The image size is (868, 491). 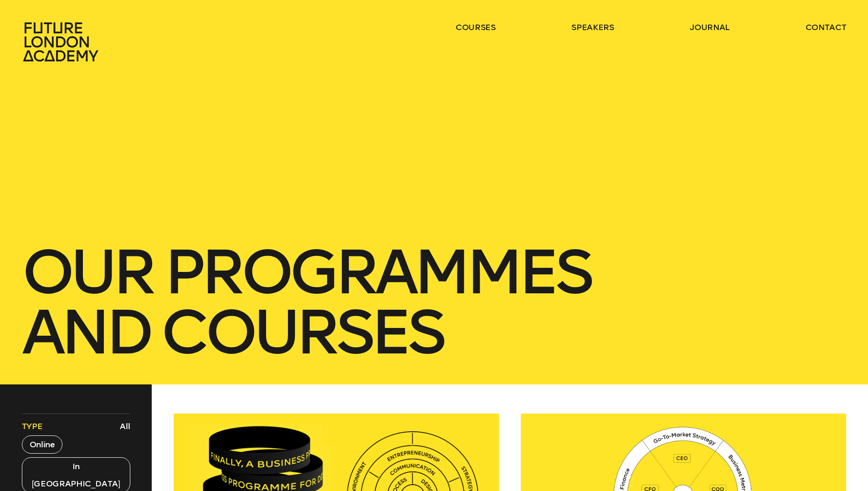 What do you see at coordinates (593, 27) in the screenshot?
I see `a: speakers` at bounding box center [593, 27].